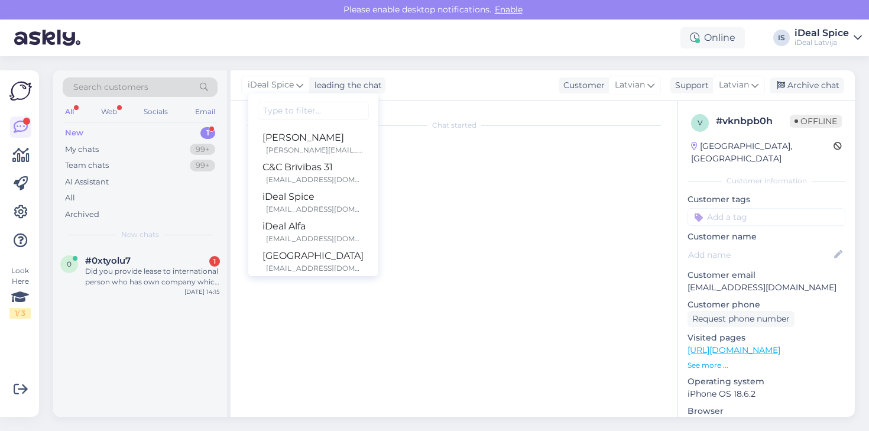  I want to click on input: Type to filter..., so click(313, 111).